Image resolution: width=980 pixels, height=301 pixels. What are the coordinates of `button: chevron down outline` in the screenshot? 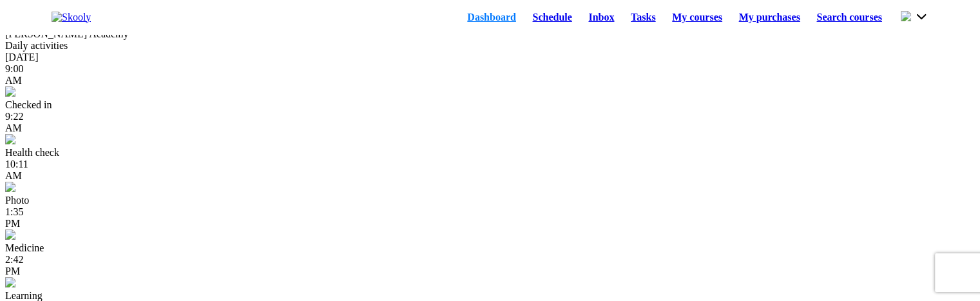 It's located at (915, 17).